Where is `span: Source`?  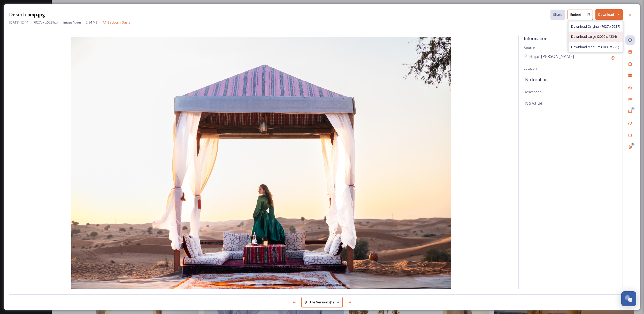 span: Source is located at coordinates (529, 47).